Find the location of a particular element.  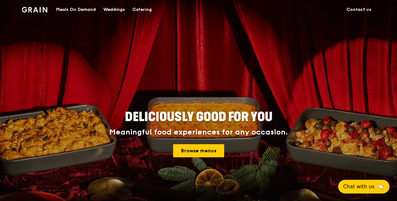

a: Contact us is located at coordinates (358, 10).